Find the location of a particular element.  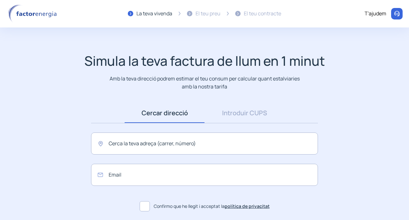

div: La teva vivenda is located at coordinates (154, 14).